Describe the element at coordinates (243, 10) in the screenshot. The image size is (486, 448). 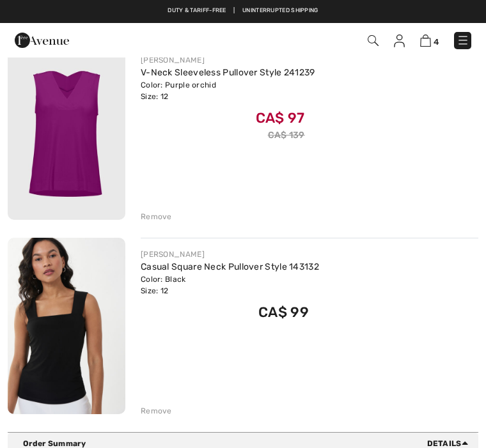
I see `a: Duty & tariff-free | Uninterrupted shipping` at that location.